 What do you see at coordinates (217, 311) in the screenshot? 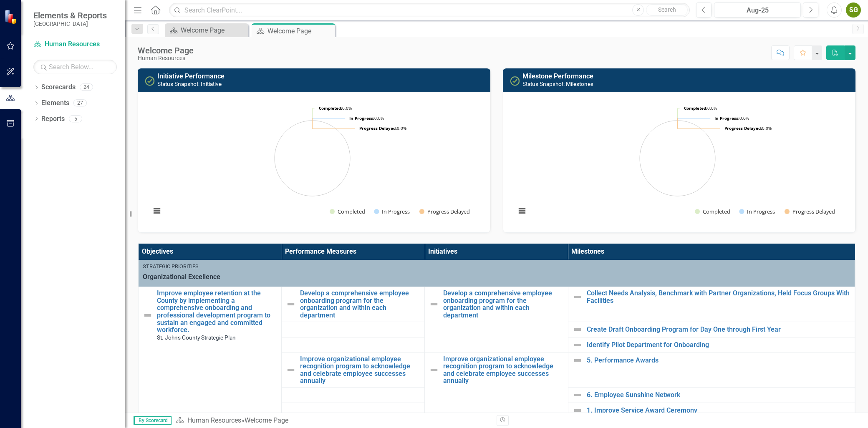
I see `a: Improve employee retention at the County by implementing a comprehensive onboarding and professio...` at bounding box center [217, 311].